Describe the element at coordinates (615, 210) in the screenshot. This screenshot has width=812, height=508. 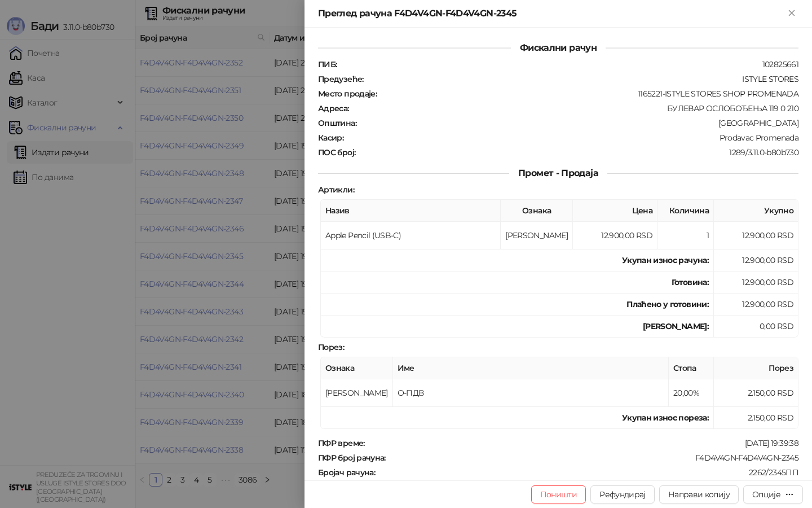
I see `th: Цена` at that location.